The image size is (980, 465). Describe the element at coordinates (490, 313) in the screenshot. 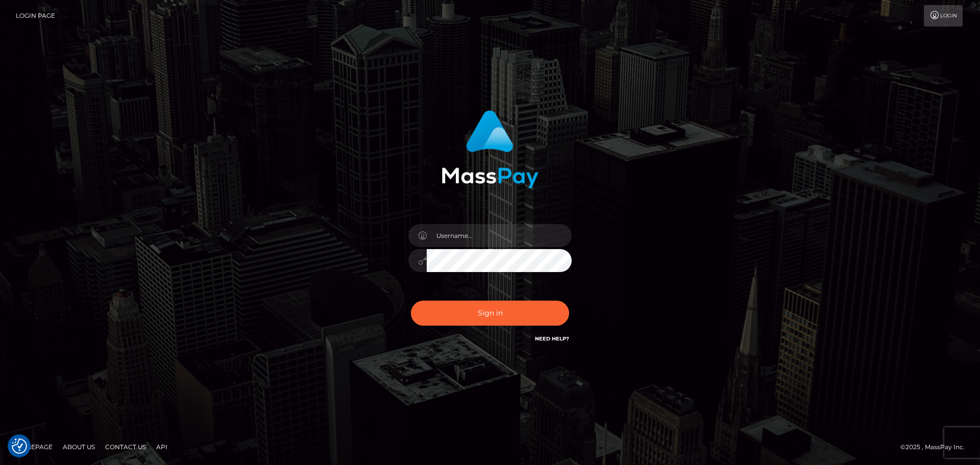

I see `button: Sign in` at that location.